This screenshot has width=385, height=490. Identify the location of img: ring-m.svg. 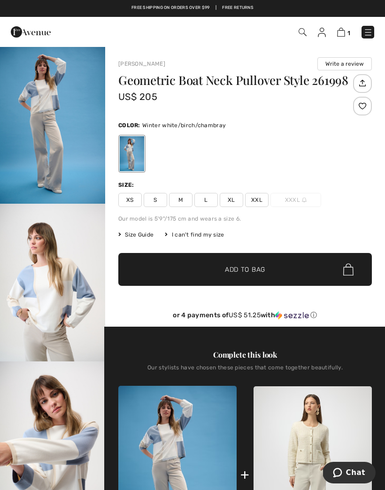
(304, 200).